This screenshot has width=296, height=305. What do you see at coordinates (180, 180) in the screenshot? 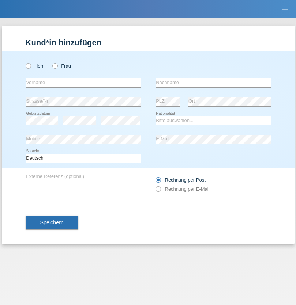
I see `label: Rechnung per Post` at bounding box center [180, 180].